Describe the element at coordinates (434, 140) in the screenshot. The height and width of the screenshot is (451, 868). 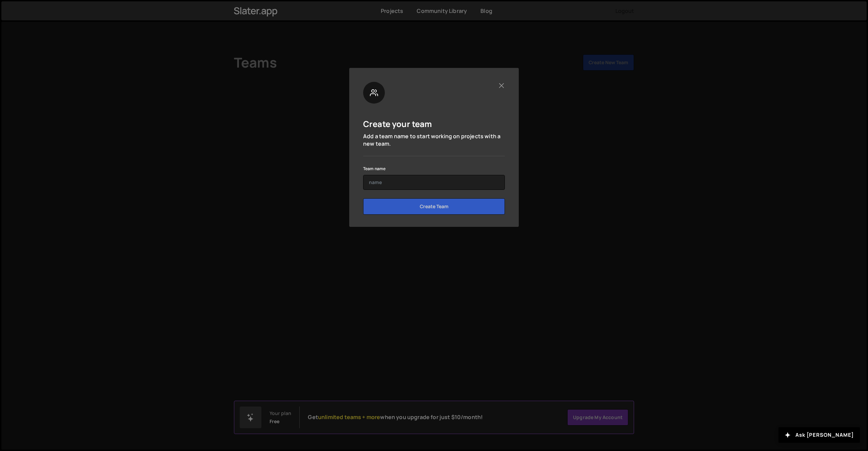
I see `p: Add a team name to start working on projects with a new team.` at that location.